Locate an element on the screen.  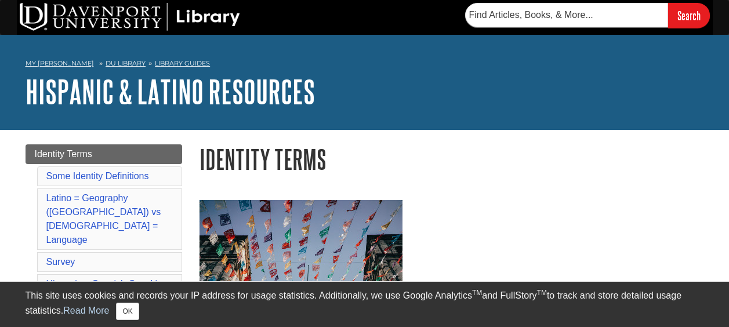
a: Library Guides is located at coordinates (182, 63).